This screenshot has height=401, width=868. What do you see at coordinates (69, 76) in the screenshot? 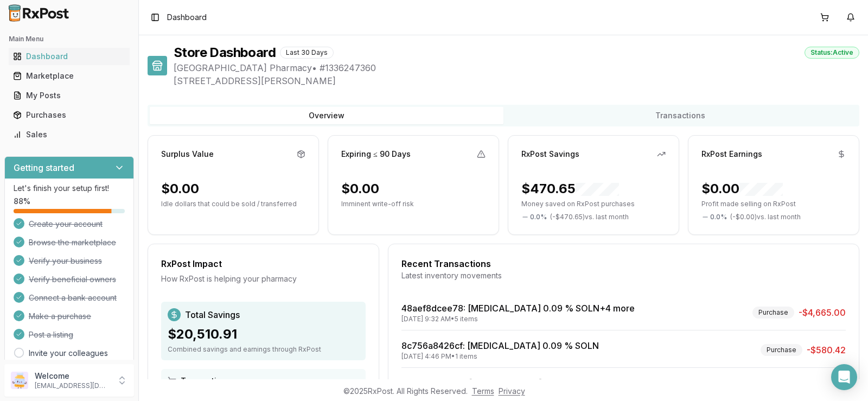
I see `button: Marketplace` at bounding box center [69, 76].